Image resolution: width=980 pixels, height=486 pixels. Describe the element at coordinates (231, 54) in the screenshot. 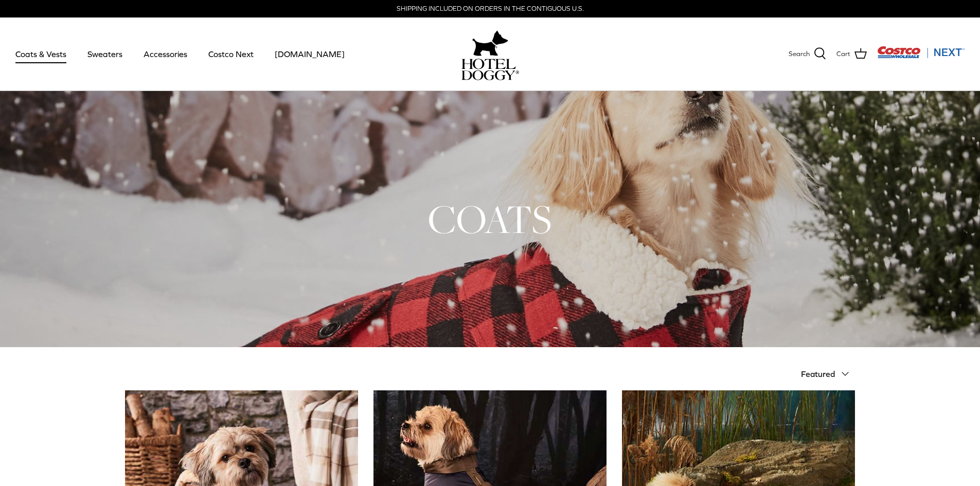

I see `a: Costco Next` at that location.